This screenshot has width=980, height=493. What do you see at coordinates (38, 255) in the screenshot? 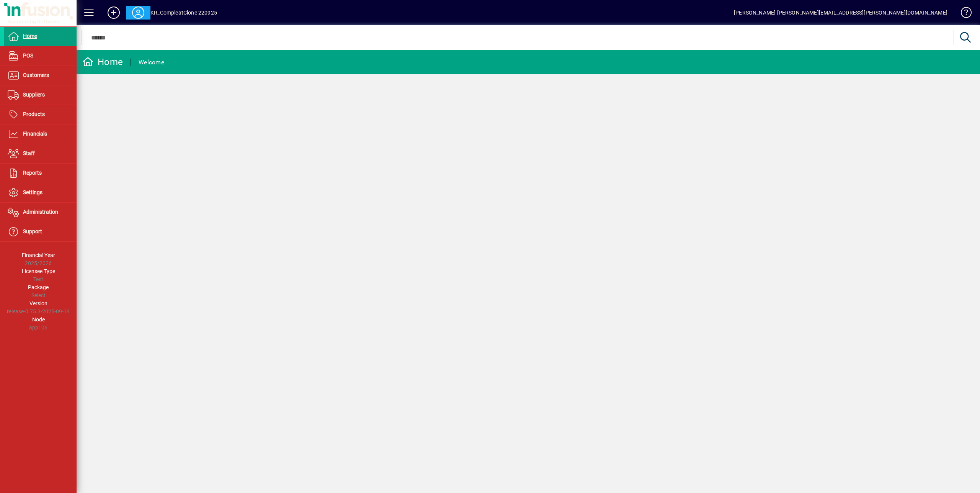
I see `span: Financial Year` at bounding box center [38, 255].